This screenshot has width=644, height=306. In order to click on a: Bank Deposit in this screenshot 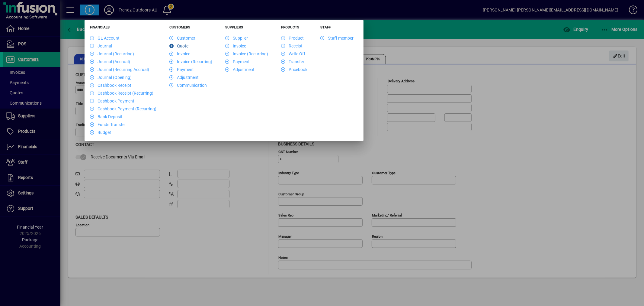, I will do `click(106, 116)`.